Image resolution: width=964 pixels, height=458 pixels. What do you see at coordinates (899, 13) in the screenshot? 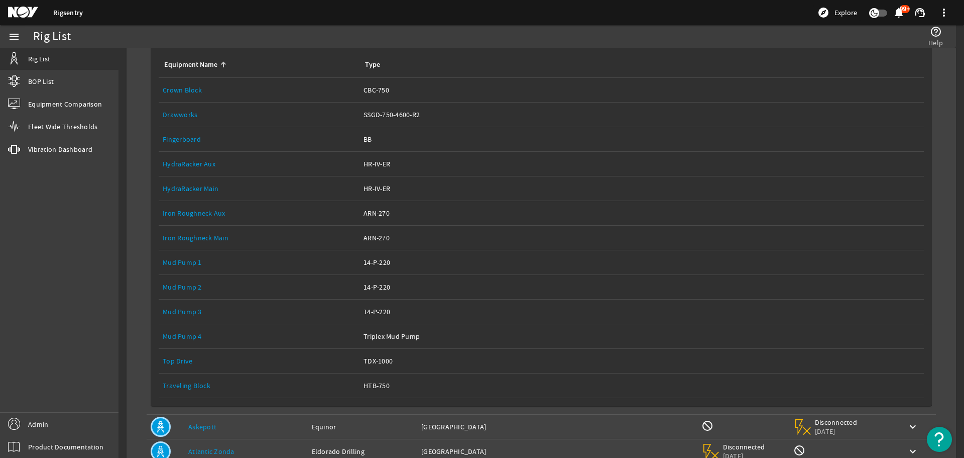
I see `mat-icon: notifications` at bounding box center [899, 13].